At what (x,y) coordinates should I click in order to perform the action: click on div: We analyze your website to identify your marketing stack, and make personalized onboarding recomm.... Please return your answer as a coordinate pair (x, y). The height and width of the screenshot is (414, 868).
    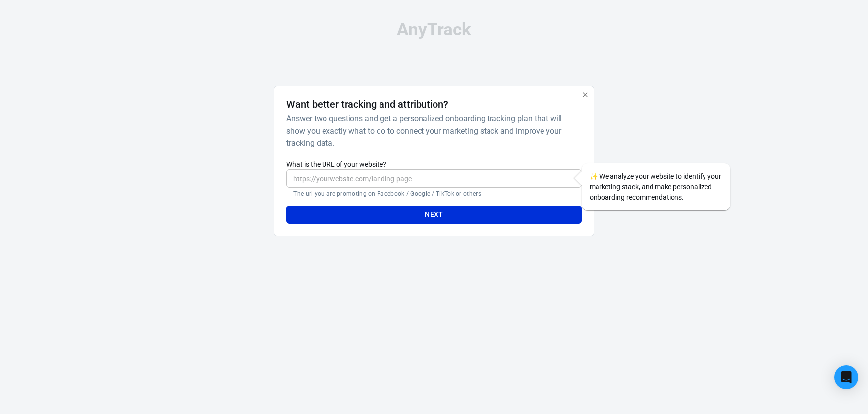
    Looking at the image, I should click on (656, 187).